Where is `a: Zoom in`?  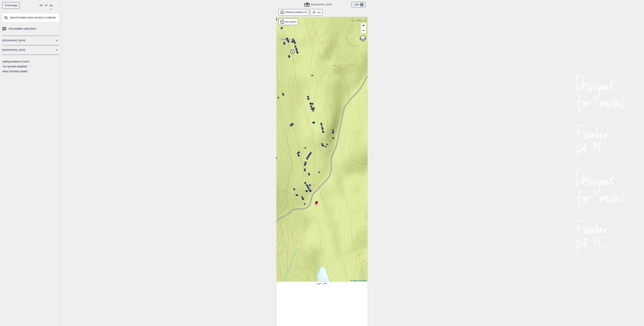
a: Zoom in is located at coordinates (363, 26).